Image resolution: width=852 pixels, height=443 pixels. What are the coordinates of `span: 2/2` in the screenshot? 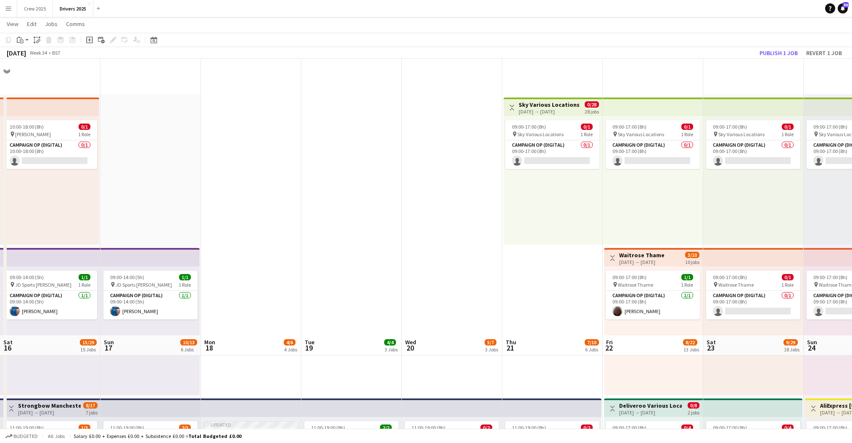 It's located at (386, 427).